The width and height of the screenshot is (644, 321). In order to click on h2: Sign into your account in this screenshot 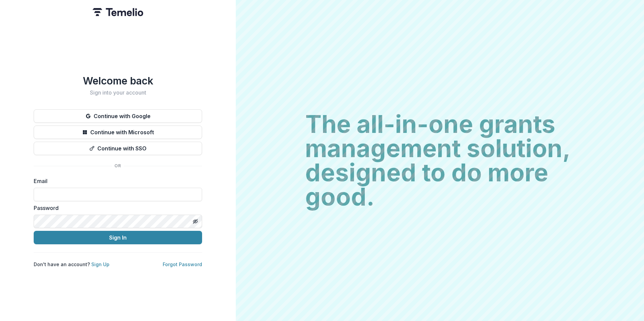, I will do `click(118, 93)`.